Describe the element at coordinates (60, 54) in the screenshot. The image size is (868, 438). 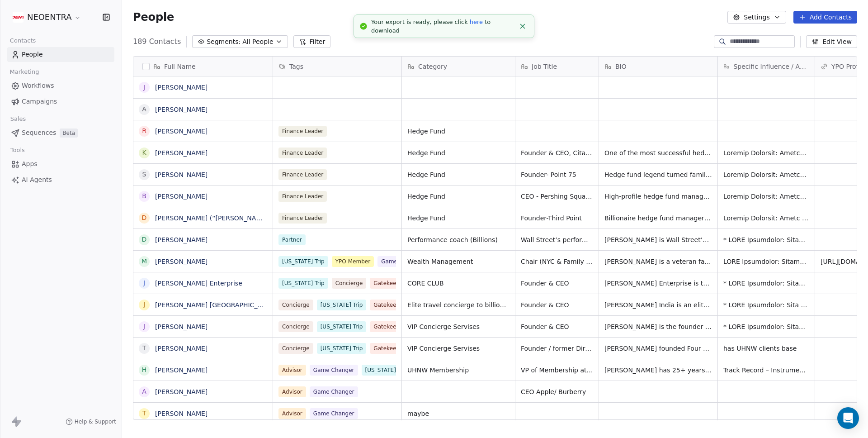
I see `a: People` at that location.